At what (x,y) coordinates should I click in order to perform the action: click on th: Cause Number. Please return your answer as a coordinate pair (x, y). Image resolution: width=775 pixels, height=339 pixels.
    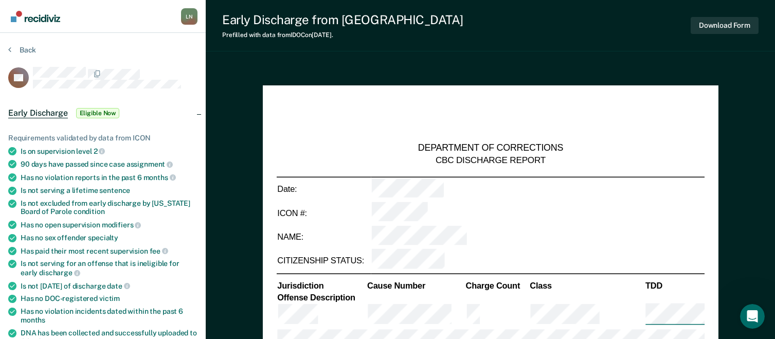
    Looking at the image, I should click on (415, 286).